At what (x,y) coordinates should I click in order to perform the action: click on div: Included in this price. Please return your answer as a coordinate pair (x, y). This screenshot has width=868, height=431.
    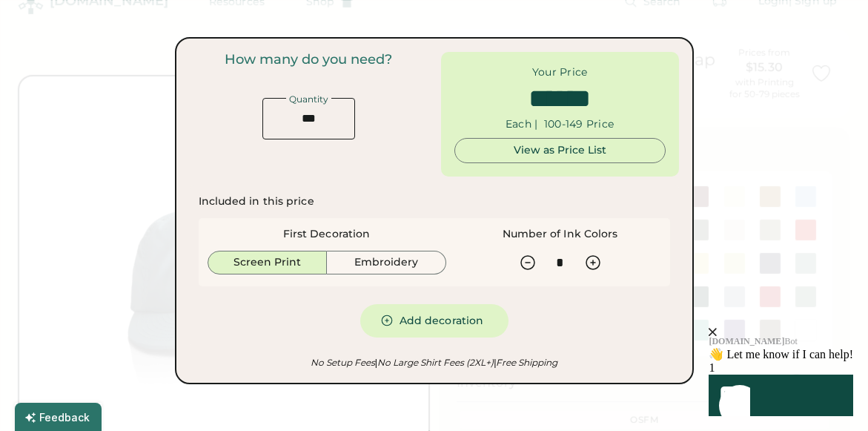
    Looking at the image, I should click on (257, 202).